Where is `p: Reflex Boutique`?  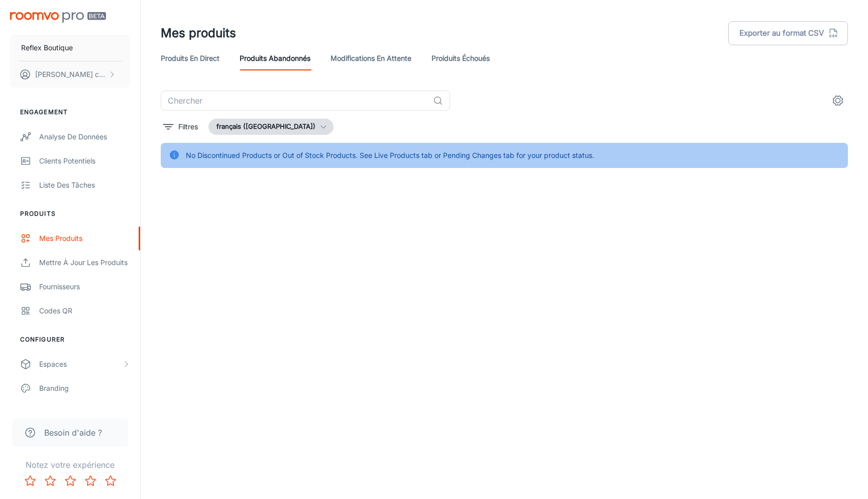 p: Reflex Boutique is located at coordinates (46, 47).